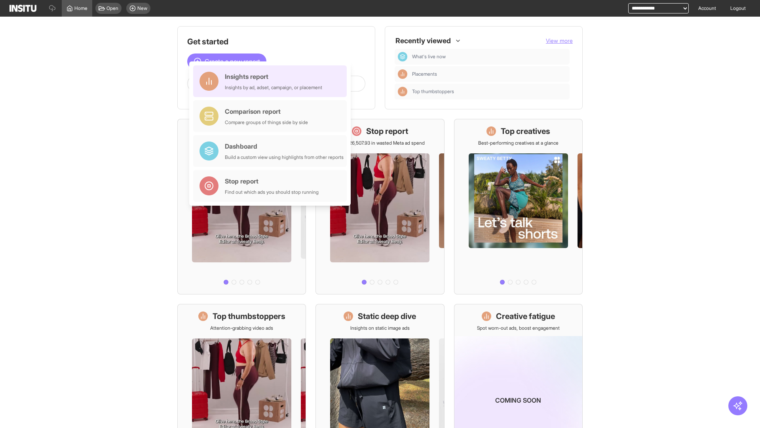 This screenshot has width=760, height=428. I want to click on div: Build a custom view using highlights from other reports, so click(284, 157).